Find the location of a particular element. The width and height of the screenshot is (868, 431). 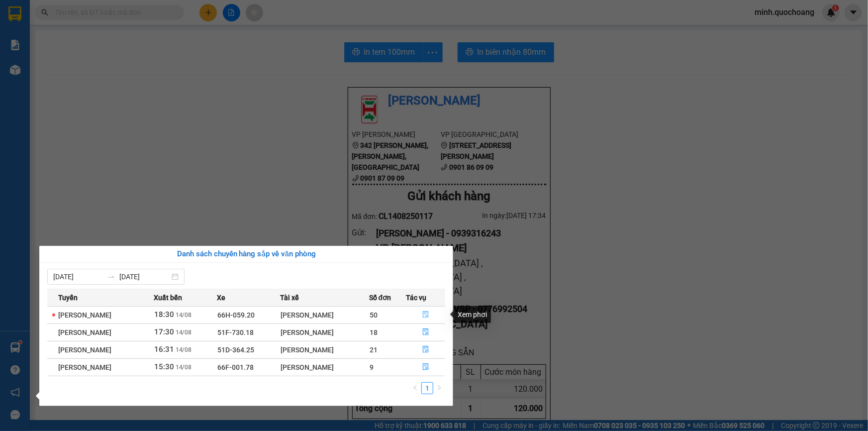

button: left is located at coordinates (416, 388).